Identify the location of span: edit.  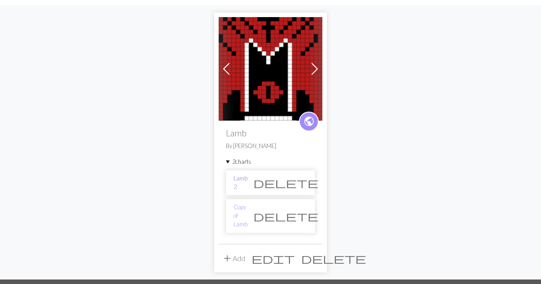
(273, 259).